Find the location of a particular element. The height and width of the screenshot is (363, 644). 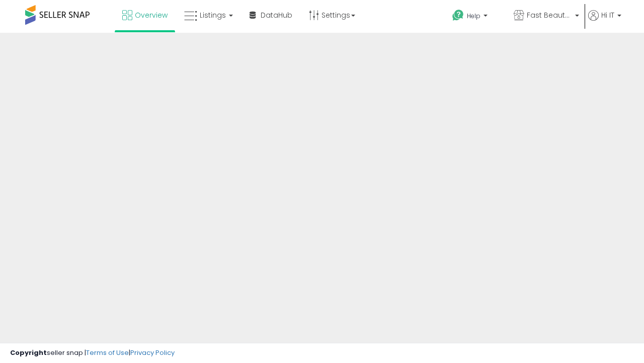

a: Privacy Policy is located at coordinates (153, 352).